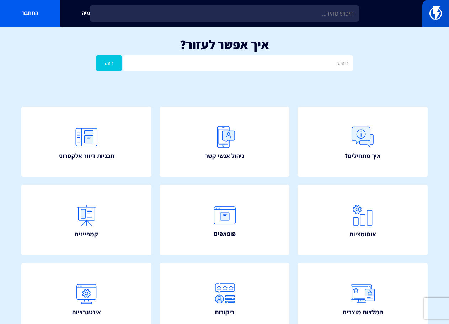 This screenshot has width=449, height=324. I want to click on a: פופאפים, so click(225, 219).